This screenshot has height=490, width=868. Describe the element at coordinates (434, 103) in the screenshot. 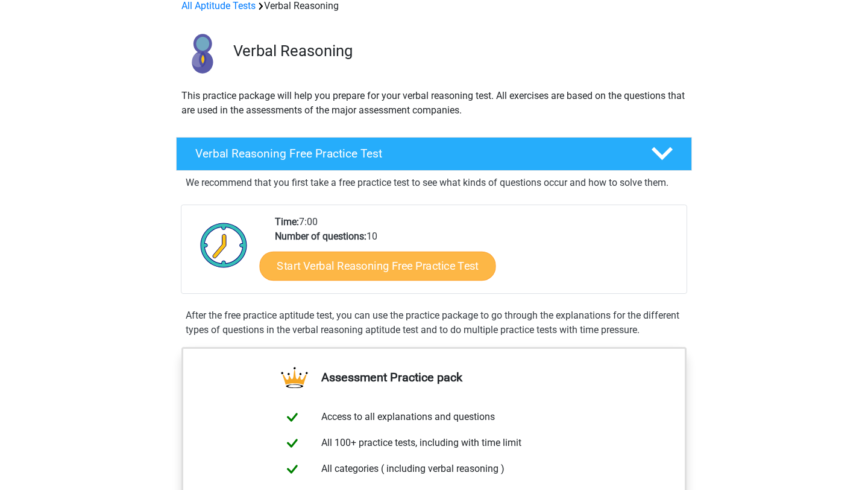

I see `p: This practice package will help you prepare for your verbal reasoning test. All exercises are bas...` at that location.